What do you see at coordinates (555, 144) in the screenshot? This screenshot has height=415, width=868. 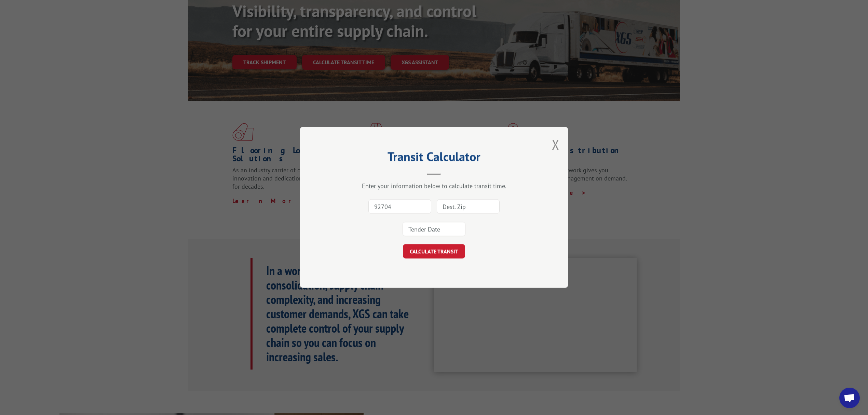 I see `button: Close modal` at bounding box center [555, 144].